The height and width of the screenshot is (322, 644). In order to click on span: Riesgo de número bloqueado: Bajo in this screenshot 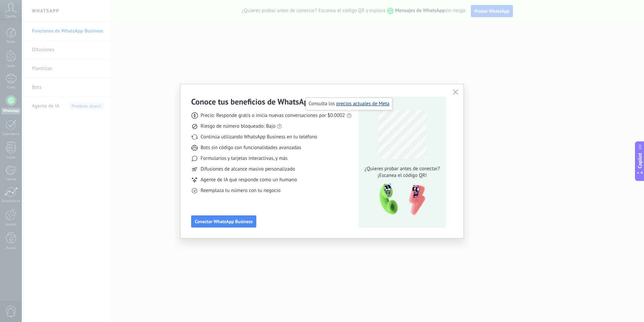, I will do `click(238, 126)`.